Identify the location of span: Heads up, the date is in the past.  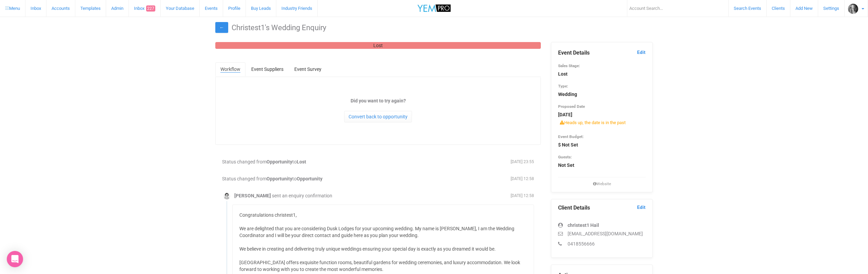
(593, 123).